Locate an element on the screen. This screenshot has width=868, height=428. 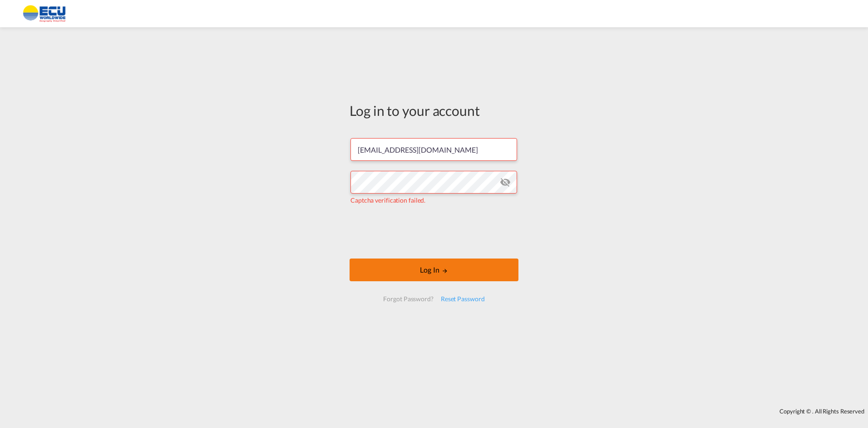
md-icon: icon-eye-off is located at coordinates (505, 182).